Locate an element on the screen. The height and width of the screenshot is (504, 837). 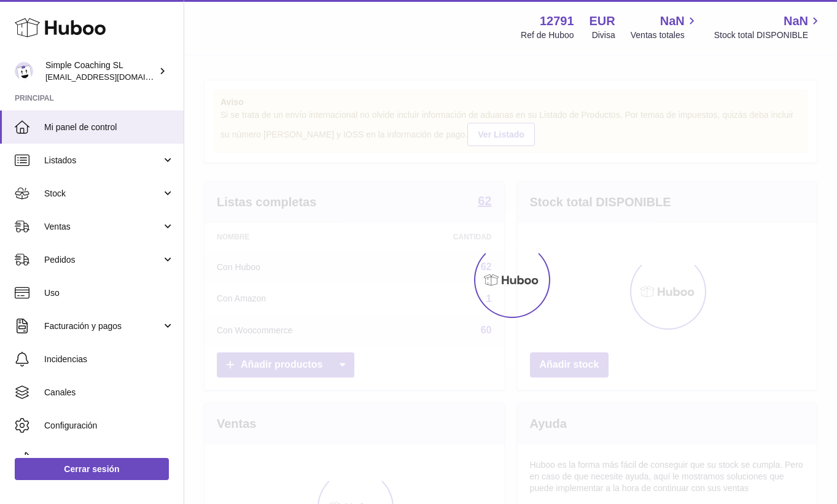
span: Listados is located at coordinates (102, 160).